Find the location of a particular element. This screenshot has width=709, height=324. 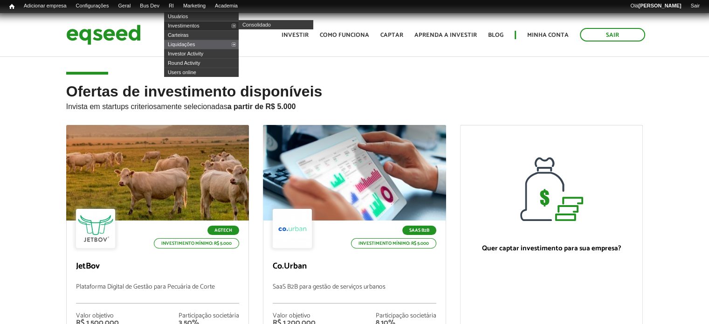

a: Marketing is located at coordinates (194, 6).